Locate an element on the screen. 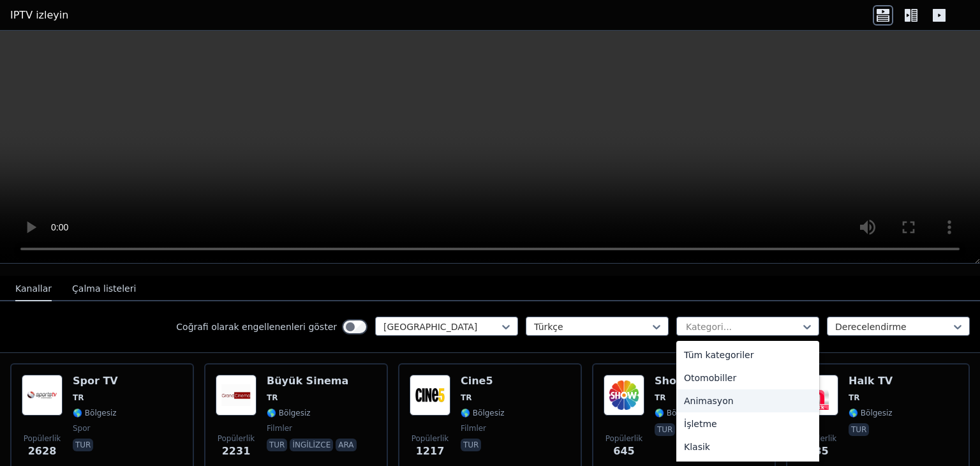  font: ara is located at coordinates (346, 445).